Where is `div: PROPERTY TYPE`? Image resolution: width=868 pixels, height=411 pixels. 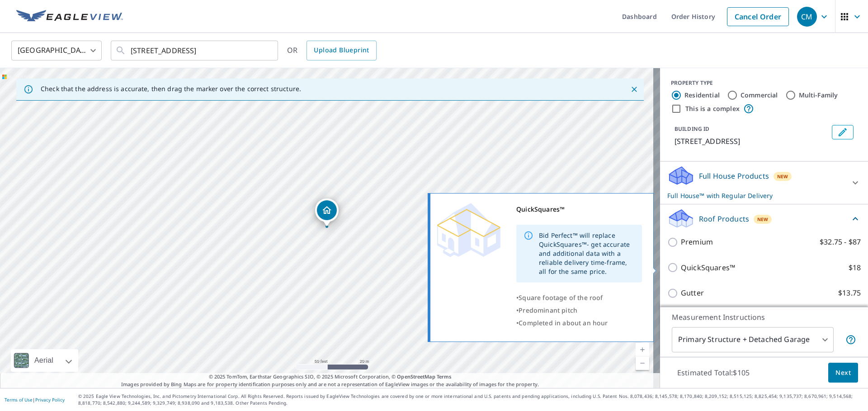 div: PROPERTY TYPE is located at coordinates (764, 83).